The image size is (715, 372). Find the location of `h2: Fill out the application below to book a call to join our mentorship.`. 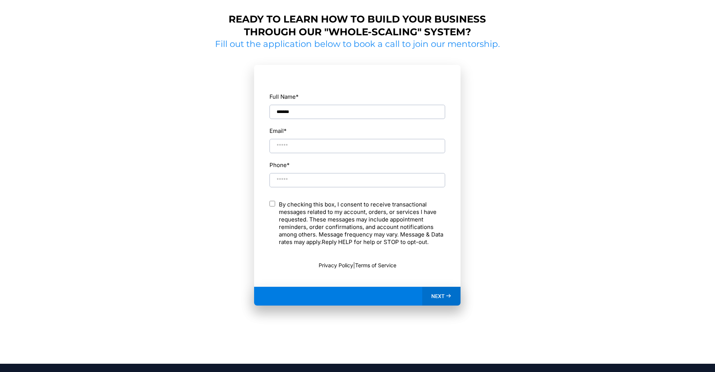

h2: Fill out the application below to book a call to join our mentorship. is located at coordinates (358, 44).